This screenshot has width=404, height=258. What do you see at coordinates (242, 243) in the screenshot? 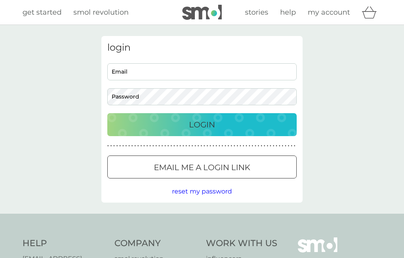
I see `h4: Work With Us` at bounding box center [242, 243].